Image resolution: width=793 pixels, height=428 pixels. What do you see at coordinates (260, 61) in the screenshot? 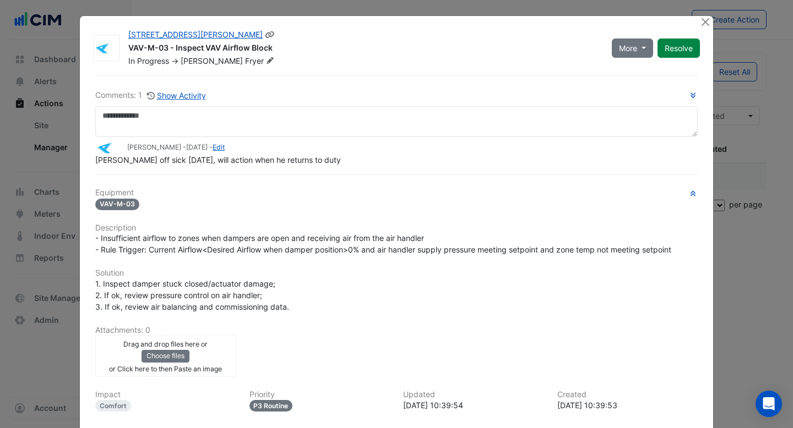
I see `span: Fryer` at bounding box center [260, 61].